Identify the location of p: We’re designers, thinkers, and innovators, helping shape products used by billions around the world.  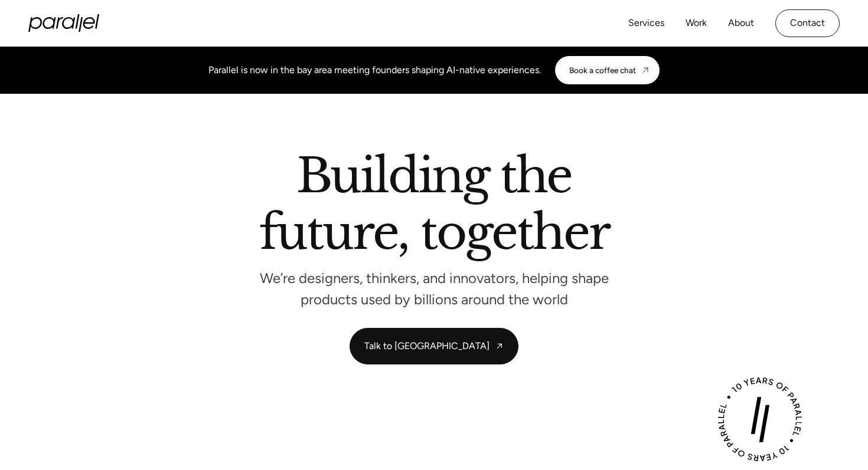
(434, 288).